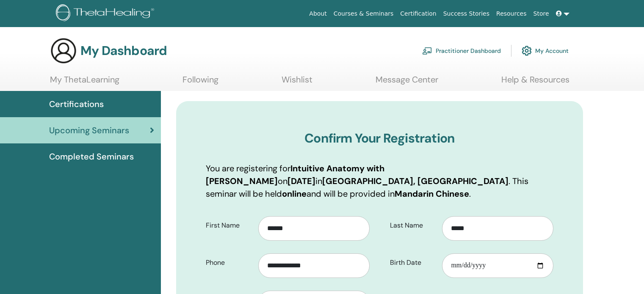 The width and height of the screenshot is (644, 294). I want to click on h3: My Dashboard, so click(123, 50).